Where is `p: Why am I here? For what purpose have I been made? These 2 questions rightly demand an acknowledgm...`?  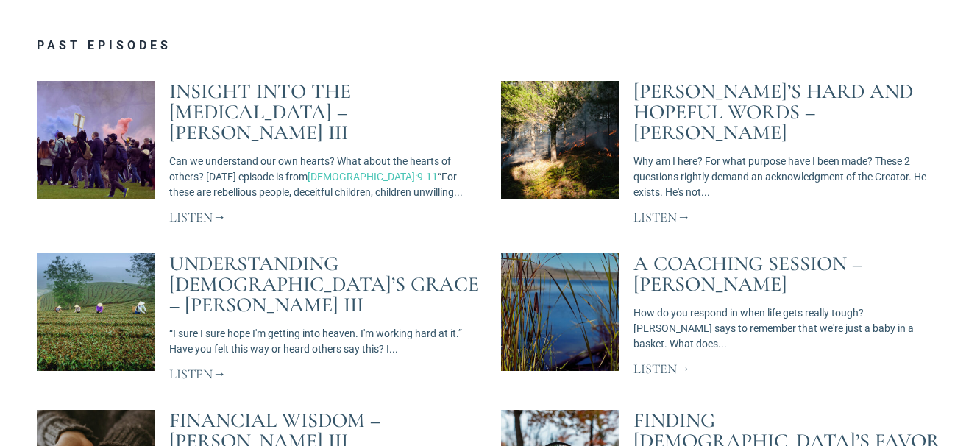
p: Why am I here? For what purpose have I been made? These 2 questions rightly demand an acknowledgm... is located at coordinates (788, 177).